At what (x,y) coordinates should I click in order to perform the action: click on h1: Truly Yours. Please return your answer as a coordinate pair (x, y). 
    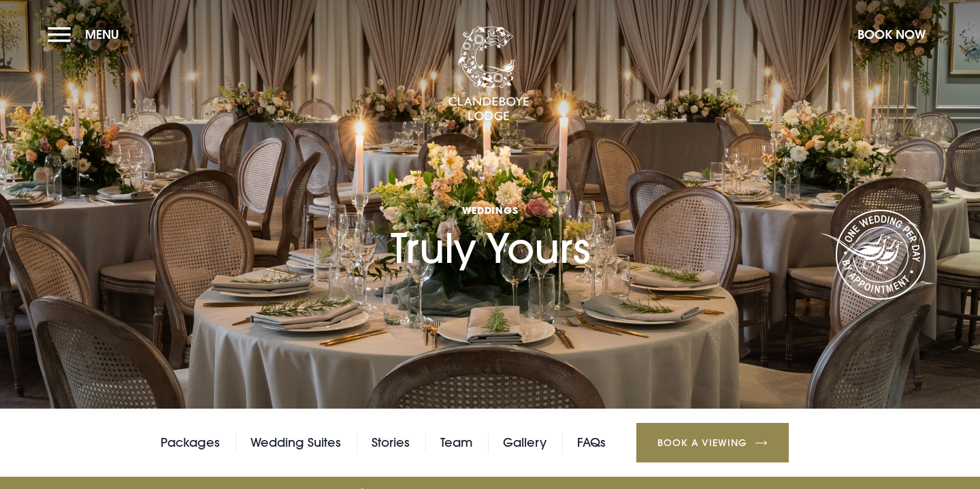
    Looking at the image, I should click on (490, 208).